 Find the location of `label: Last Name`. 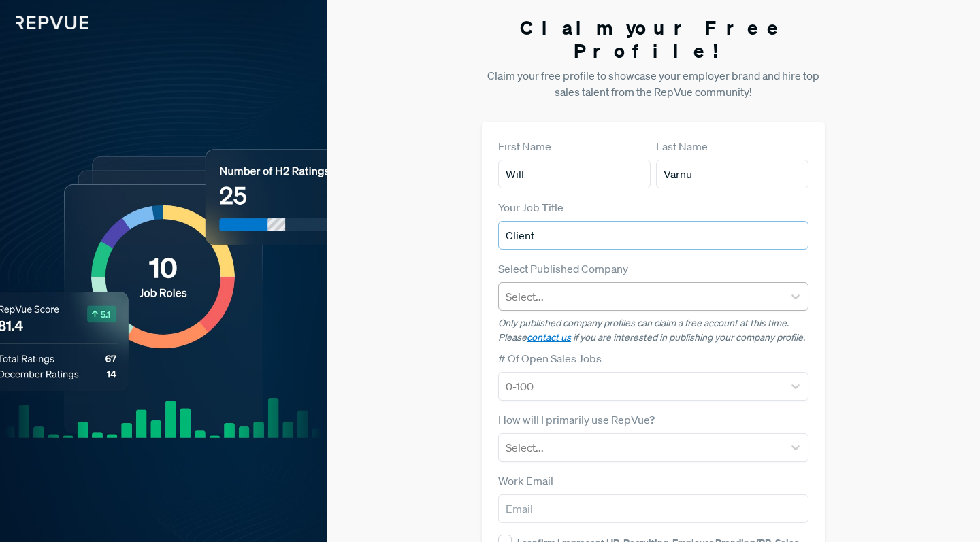

label: Last Name is located at coordinates (682, 146).